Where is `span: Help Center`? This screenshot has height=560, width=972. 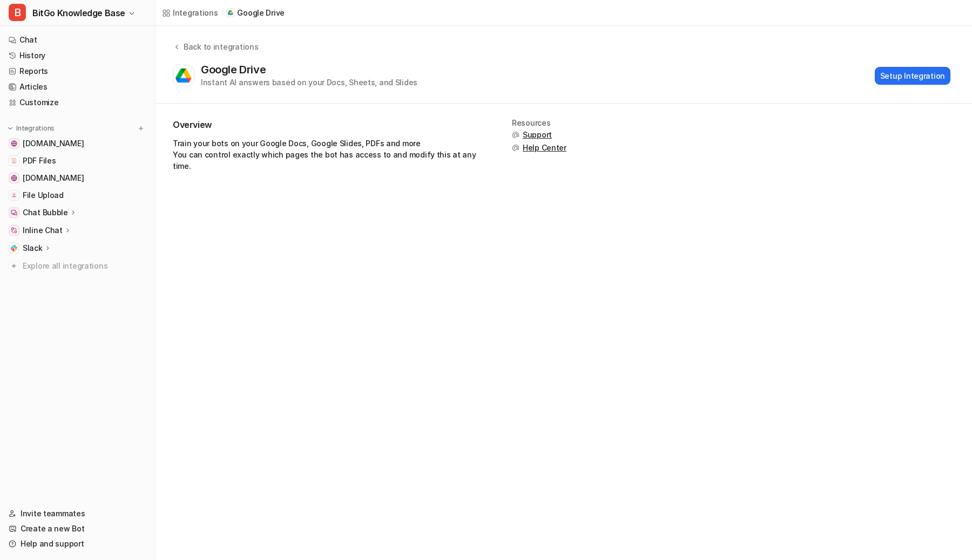 span: Help Center is located at coordinates (544, 148).